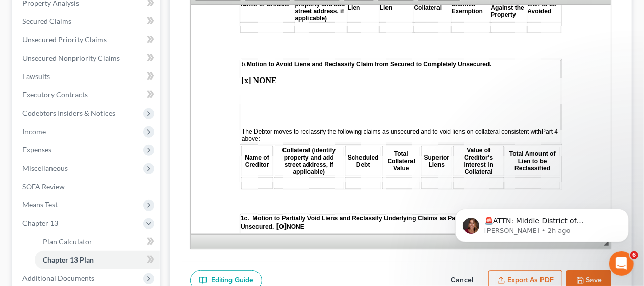  Describe the element at coordinates (87, 21) in the screenshot. I see `a: Secured Claims` at that location.